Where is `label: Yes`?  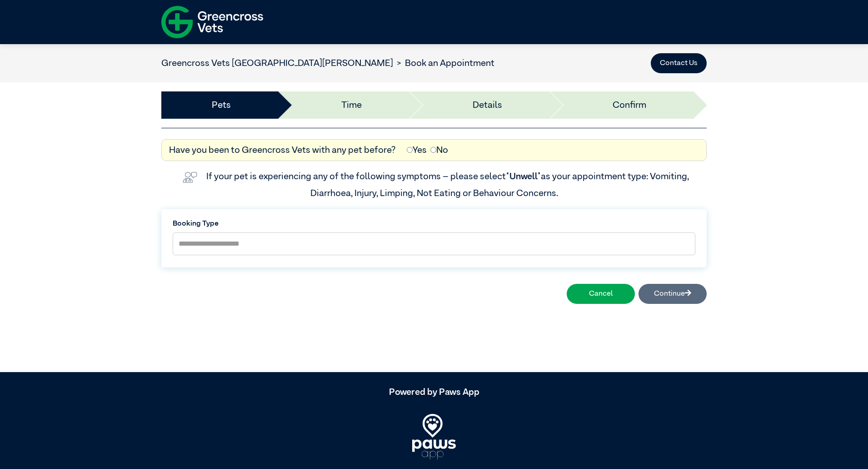 label: Yes is located at coordinates (417, 150).